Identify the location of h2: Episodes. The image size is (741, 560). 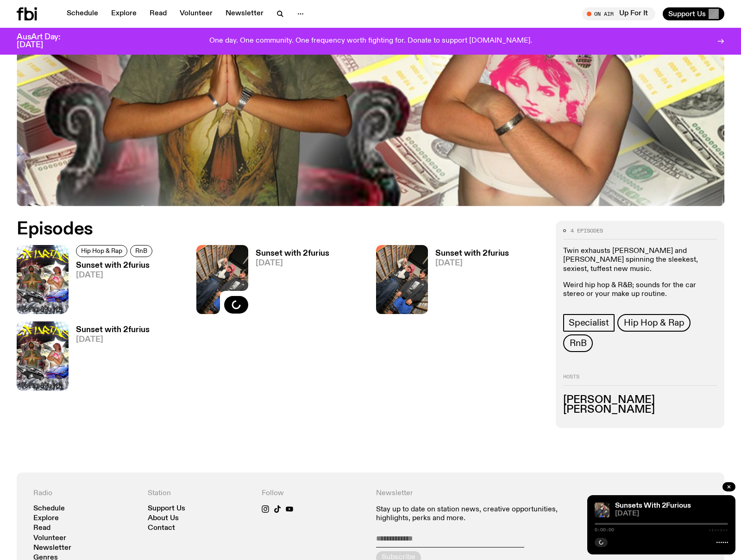
(251, 229).